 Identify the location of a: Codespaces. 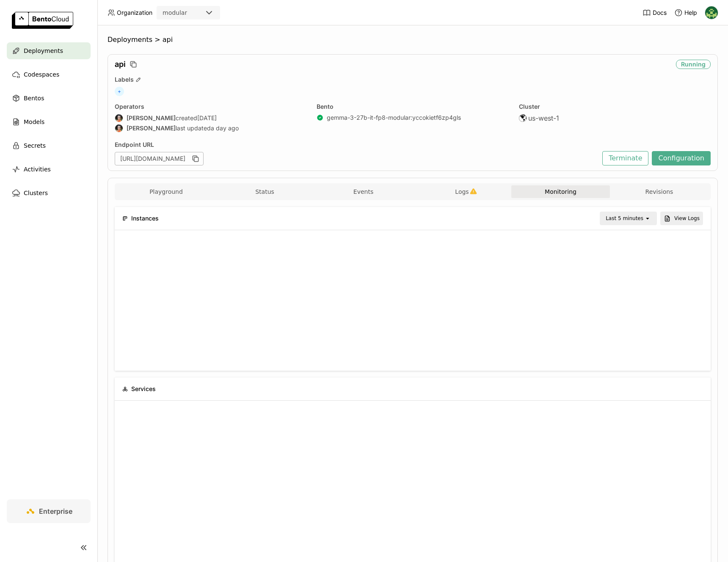
(49, 75).